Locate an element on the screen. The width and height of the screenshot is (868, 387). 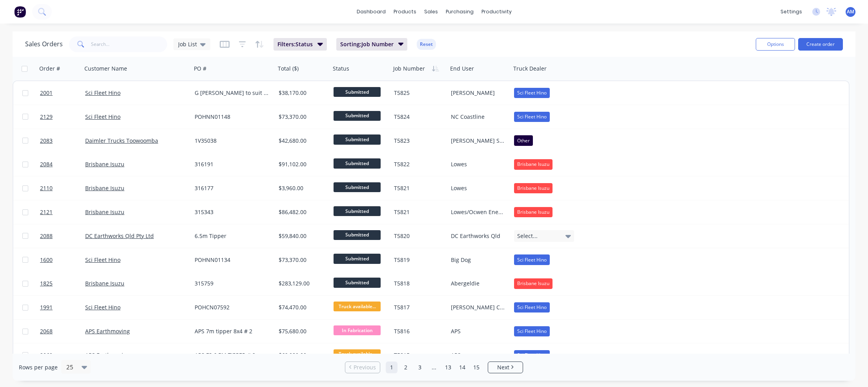
a: 1991 is located at coordinates (63, 308).